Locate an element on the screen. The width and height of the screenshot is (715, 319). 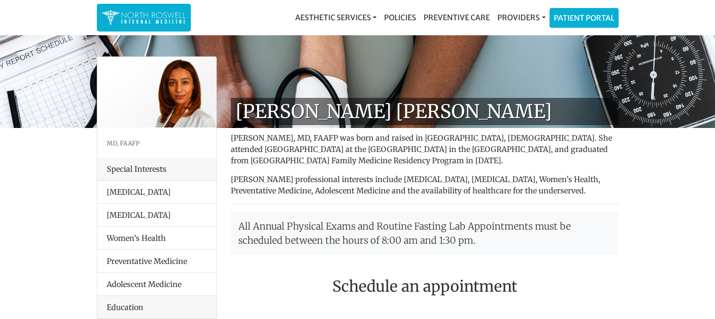
div: Special Interests is located at coordinates (157, 169).